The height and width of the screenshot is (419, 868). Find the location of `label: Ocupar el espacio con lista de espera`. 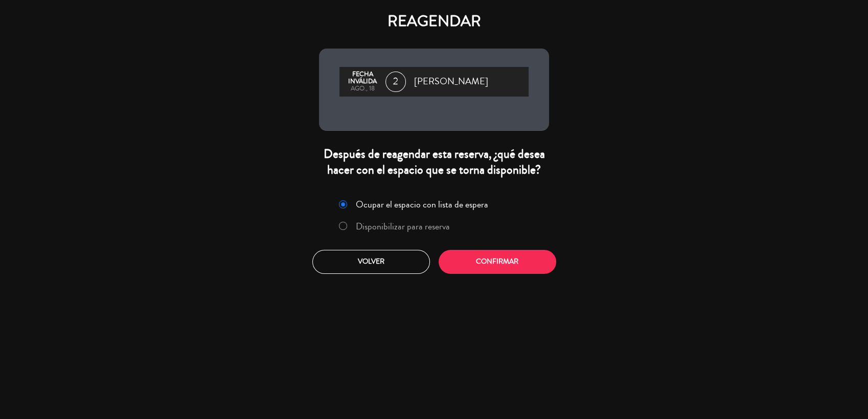

label: Ocupar el espacio con lista de espera is located at coordinates (422, 205).